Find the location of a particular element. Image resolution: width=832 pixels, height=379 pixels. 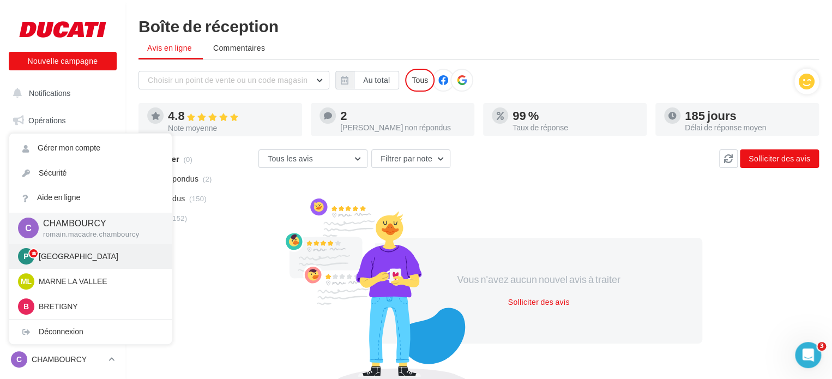

span: ML is located at coordinates (26, 281).